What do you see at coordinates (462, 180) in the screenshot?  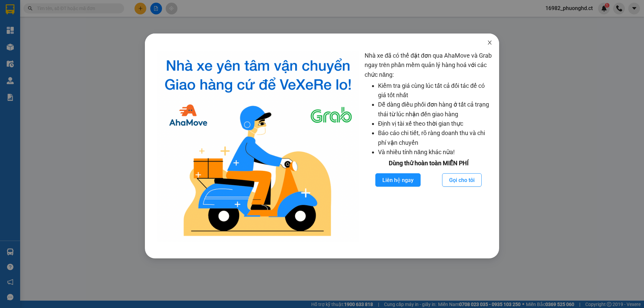 I see `button: Gọi cho tôi` at bounding box center [462, 180].